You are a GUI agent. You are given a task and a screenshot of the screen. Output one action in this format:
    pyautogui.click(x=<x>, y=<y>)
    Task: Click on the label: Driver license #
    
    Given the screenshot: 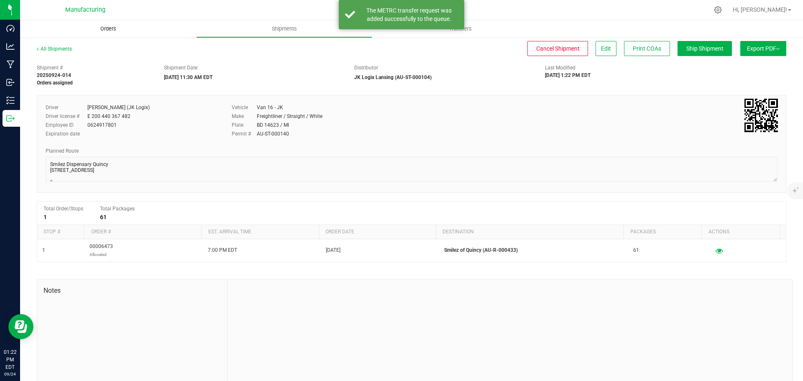 What is the action you would take?
    pyautogui.click(x=67, y=116)
    